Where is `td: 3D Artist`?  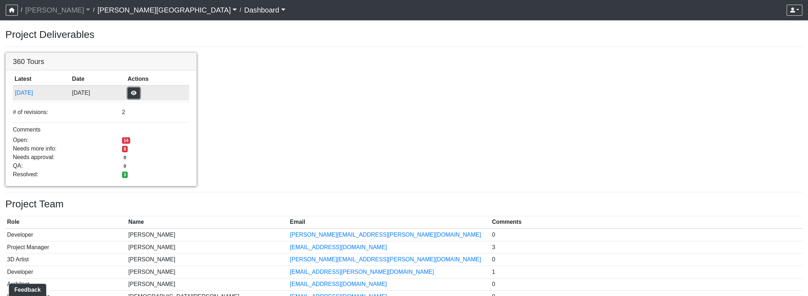 td: 3D Artist is located at coordinates (66, 260).